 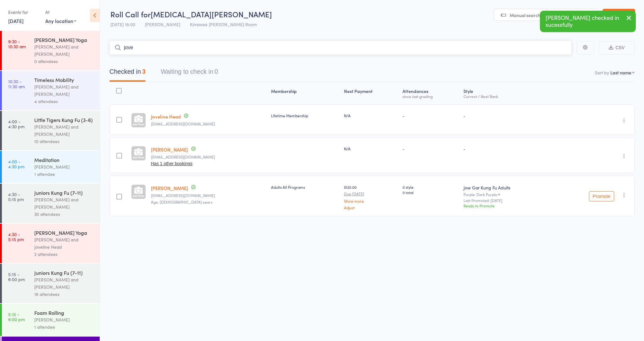 I want to click on div: Membership, so click(x=305, y=93).